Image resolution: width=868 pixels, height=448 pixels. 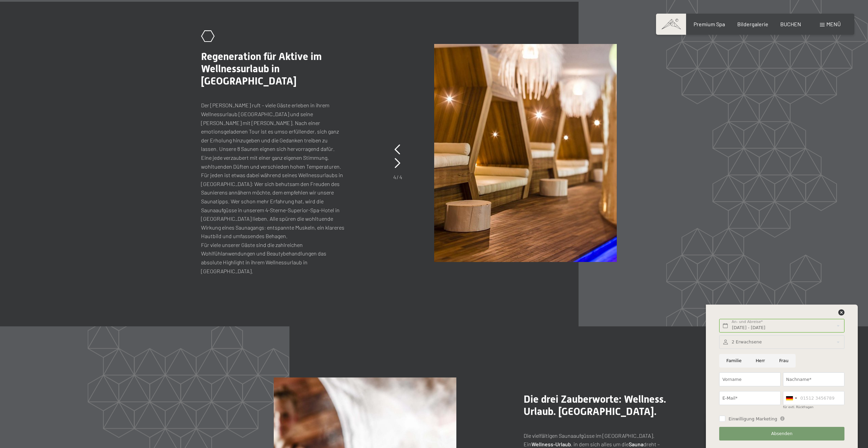 What do you see at coordinates (752, 419) in the screenshot?
I see `span: Einwilligung Marketing` at bounding box center [752, 419].